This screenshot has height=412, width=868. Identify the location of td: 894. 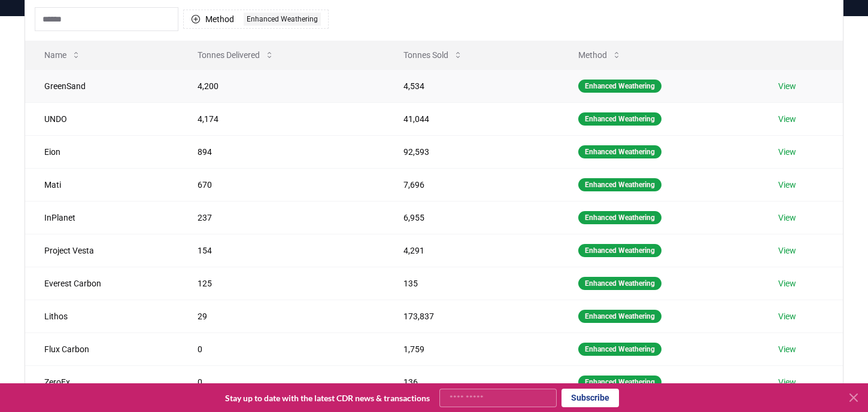
(282, 151).